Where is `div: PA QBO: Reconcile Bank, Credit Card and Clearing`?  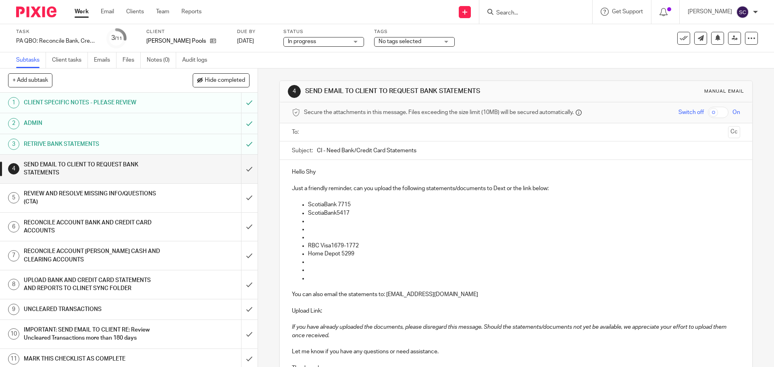
div: PA QBO: Reconcile Bank, Credit Card and Clearing is located at coordinates (56, 41).